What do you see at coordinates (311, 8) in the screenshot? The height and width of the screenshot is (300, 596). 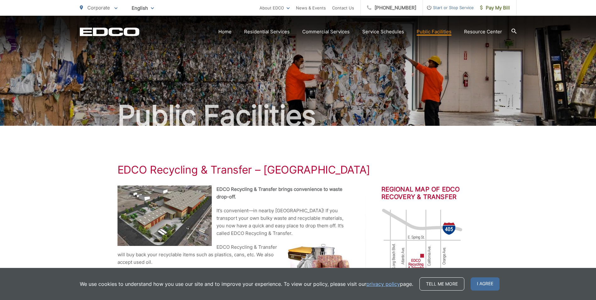 I see `a: News & Events` at bounding box center [311, 8].